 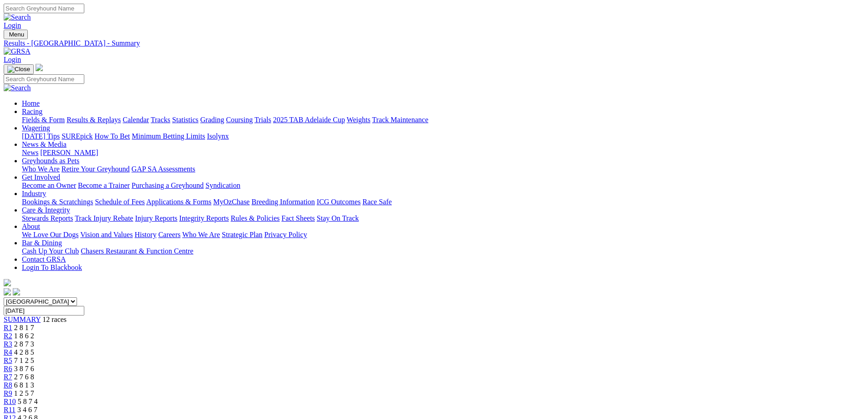 I want to click on a: Rules & Policies, so click(x=255, y=218).